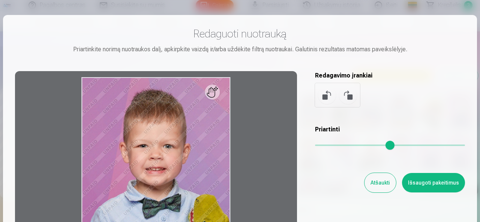 The height and width of the screenshot is (222, 480). I want to click on button: Atšaukti, so click(380, 183).